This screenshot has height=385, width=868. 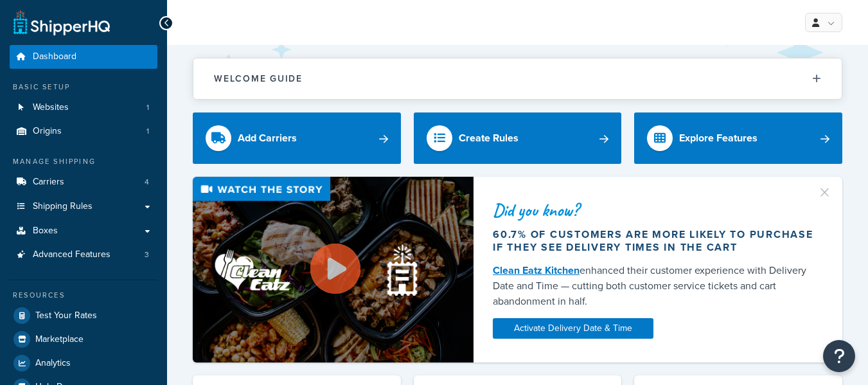 I want to click on span: Advanced Features, so click(x=71, y=254).